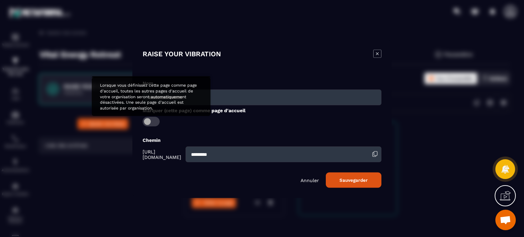 Image resolution: width=524 pixels, height=237 pixels. I want to click on p: Annuler, so click(310, 180).